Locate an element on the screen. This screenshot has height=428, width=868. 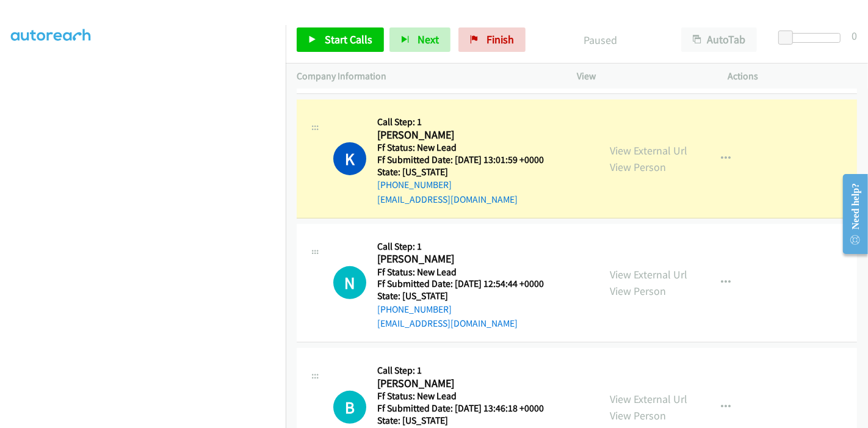
p: Paused is located at coordinates (601, 39).